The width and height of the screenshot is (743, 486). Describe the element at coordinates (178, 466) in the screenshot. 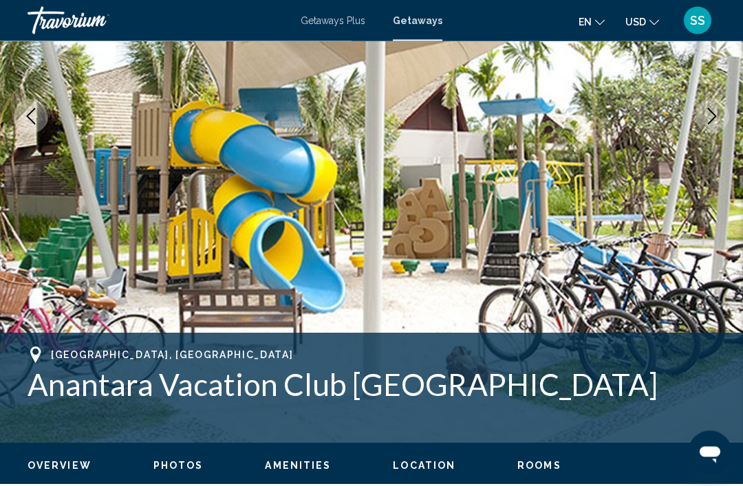

I see `span: Photos` at that location.